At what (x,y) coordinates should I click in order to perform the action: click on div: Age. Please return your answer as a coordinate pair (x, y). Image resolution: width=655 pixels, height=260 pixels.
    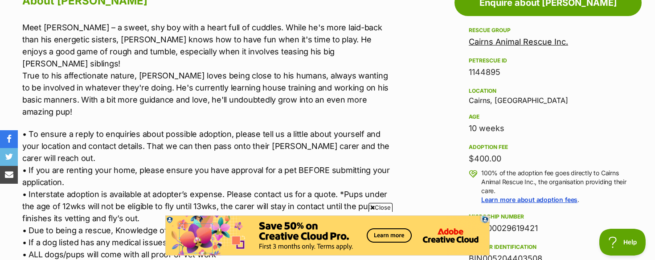
    Looking at the image, I should click on (548, 117).